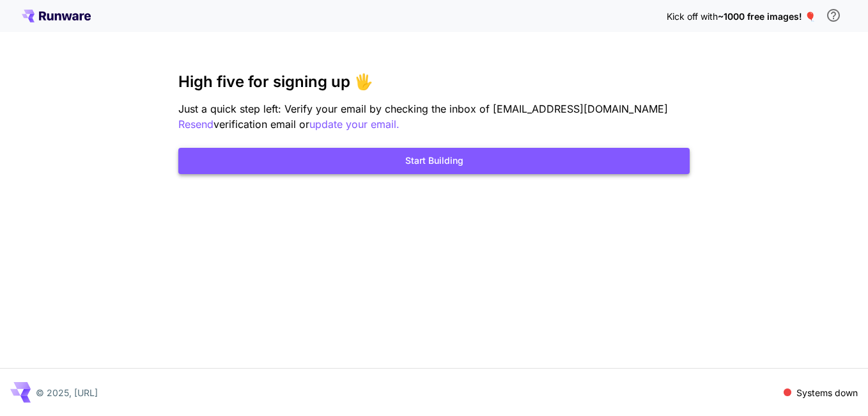 This screenshot has height=416, width=868. I want to click on span: verification email or, so click(261, 124).